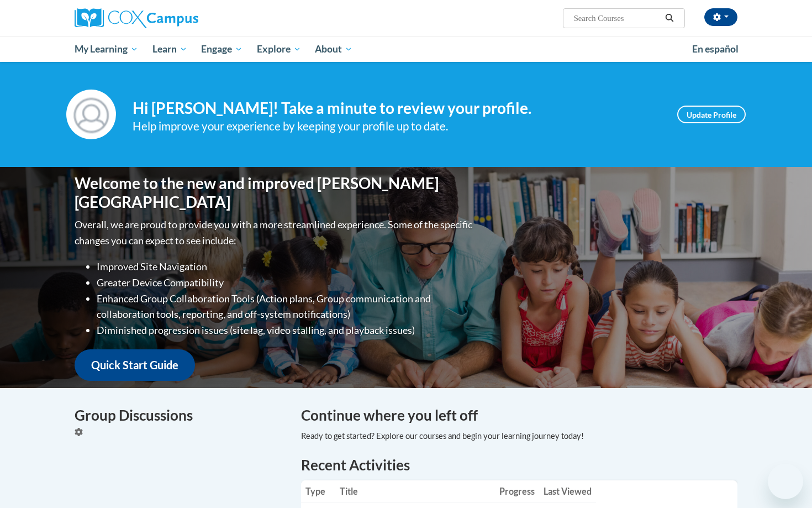 This screenshot has height=508, width=812. What do you see at coordinates (318, 491) in the screenshot?
I see `th: Type` at bounding box center [318, 491].